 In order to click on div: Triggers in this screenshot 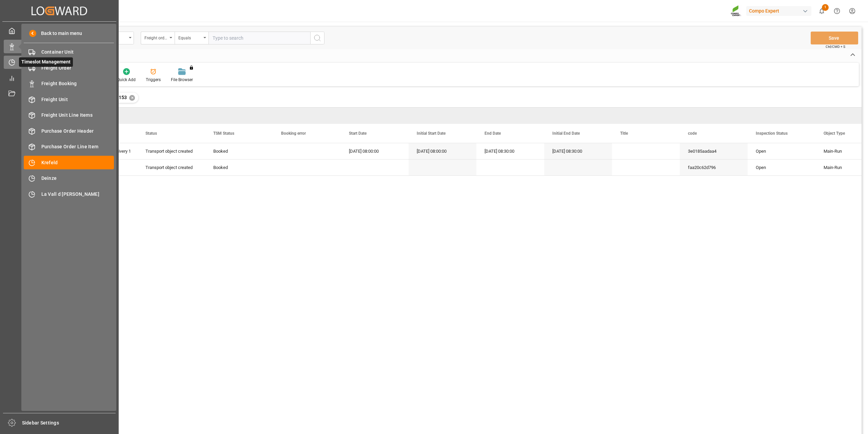, I will do `click(153, 80)`.